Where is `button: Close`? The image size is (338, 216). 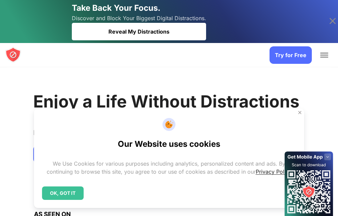 button: Close is located at coordinates (300, 112).